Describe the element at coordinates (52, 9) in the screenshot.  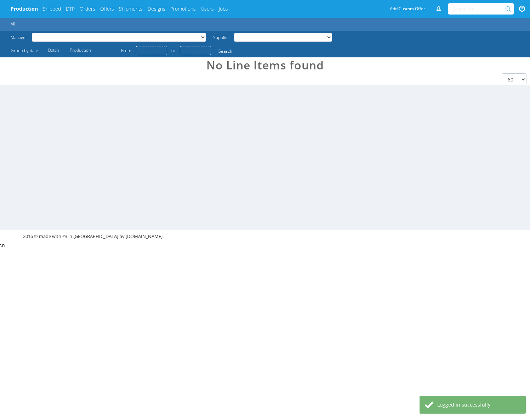
I see `a: Shipped` at that location.